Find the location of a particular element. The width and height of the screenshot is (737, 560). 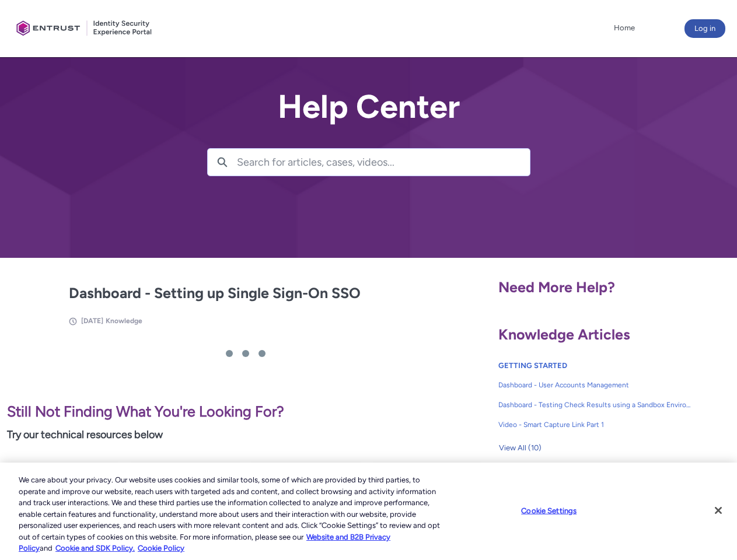

a: Cookie and SDK Policy. is located at coordinates (95, 548).